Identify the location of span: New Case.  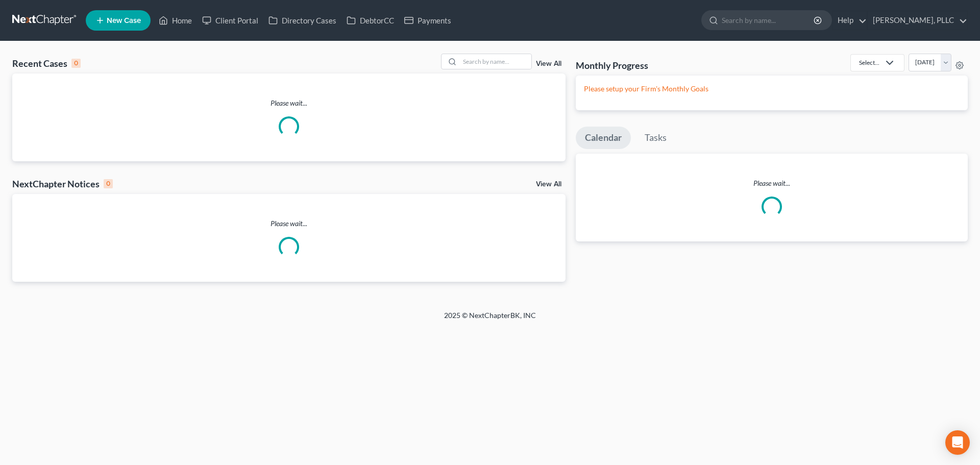
(123, 20).